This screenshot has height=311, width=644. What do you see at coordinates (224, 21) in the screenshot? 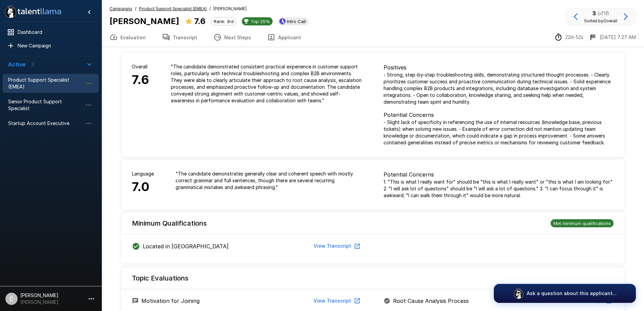
I see `span: Rank: 3rd` at bounding box center [224, 21].